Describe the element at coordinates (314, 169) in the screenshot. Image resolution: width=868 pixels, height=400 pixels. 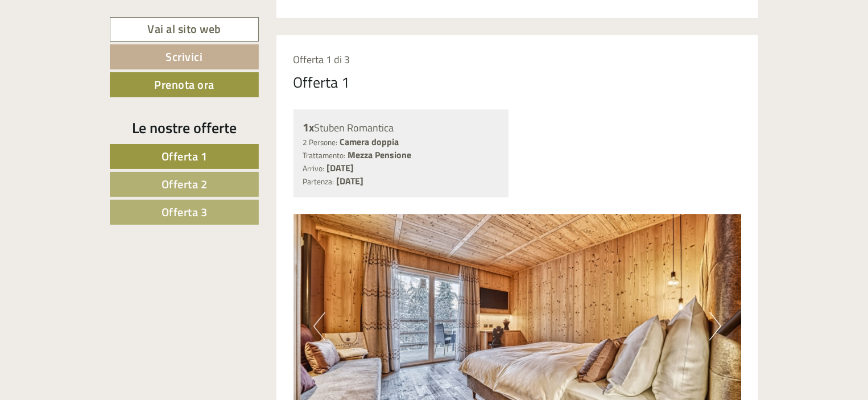
I see `small: Arrivo:` at that location.